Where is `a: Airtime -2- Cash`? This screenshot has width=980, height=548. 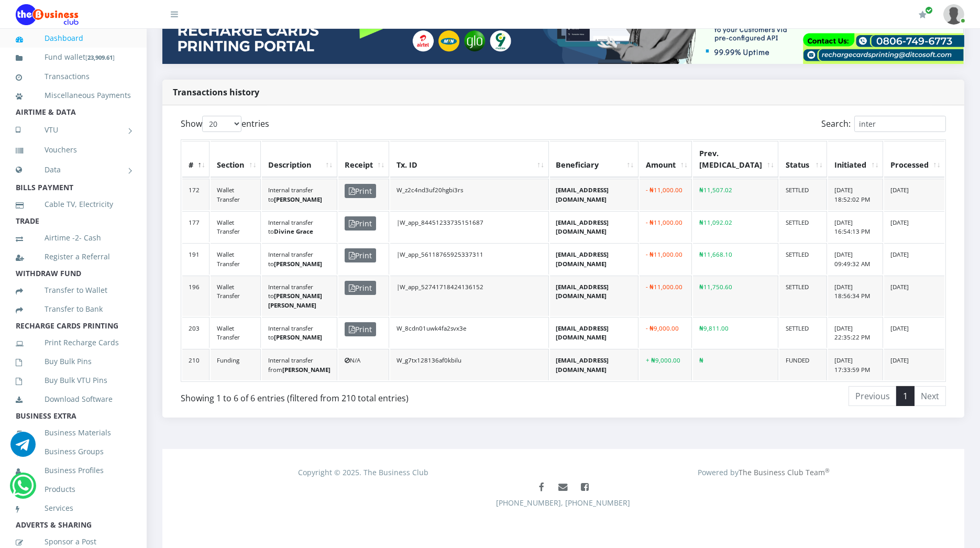
a: Airtime -2- Cash is located at coordinates (73, 238).